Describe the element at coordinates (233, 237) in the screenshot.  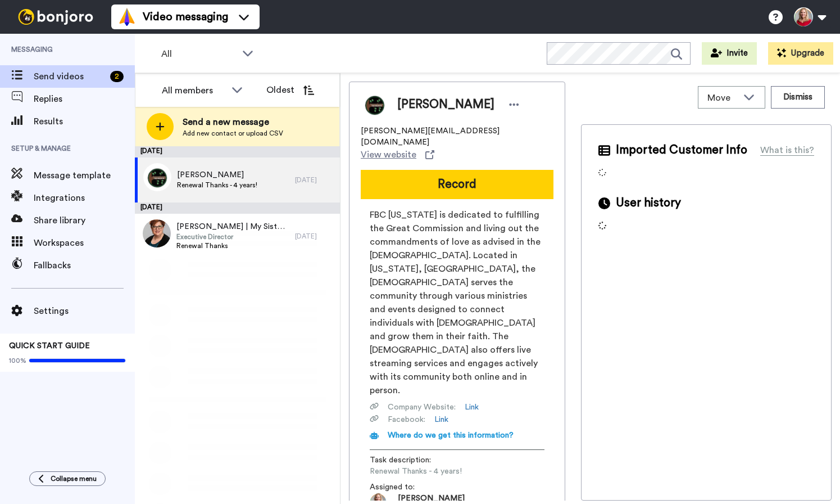
I see `span: Executive Director` at that location.